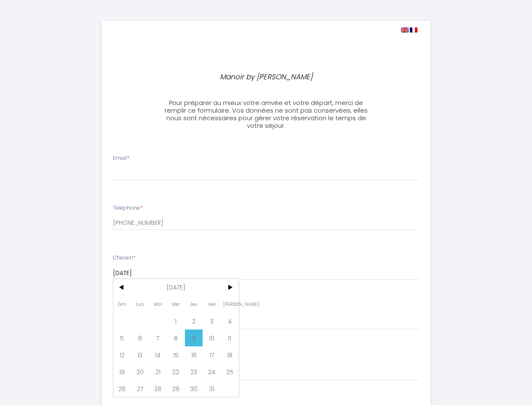  I want to click on span: 23, so click(194, 371).